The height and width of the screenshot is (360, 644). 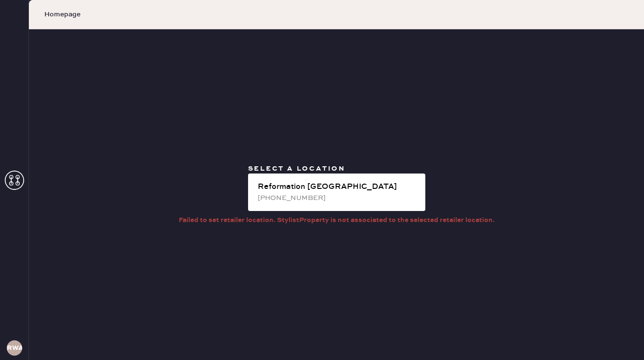 I want to click on span: Select a location, so click(x=297, y=169).